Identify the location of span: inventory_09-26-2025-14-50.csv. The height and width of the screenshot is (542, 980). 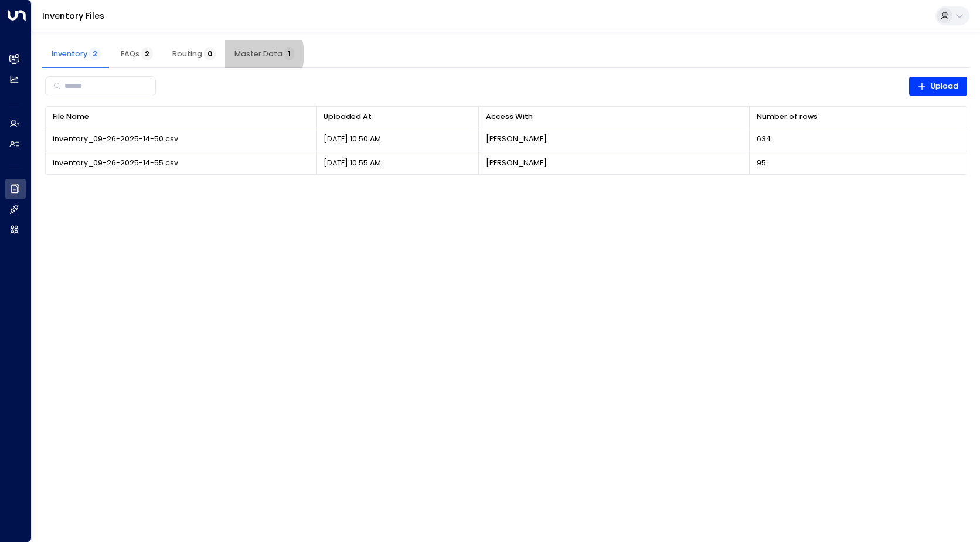
(115, 139).